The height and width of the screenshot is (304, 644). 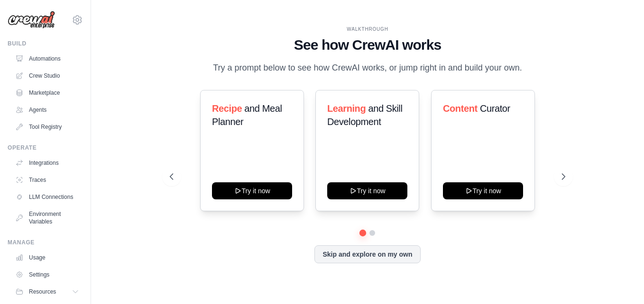 I want to click on p: Try a prompt below to see how CrewAI works, or jump right in and build your own., so click(x=367, y=68).